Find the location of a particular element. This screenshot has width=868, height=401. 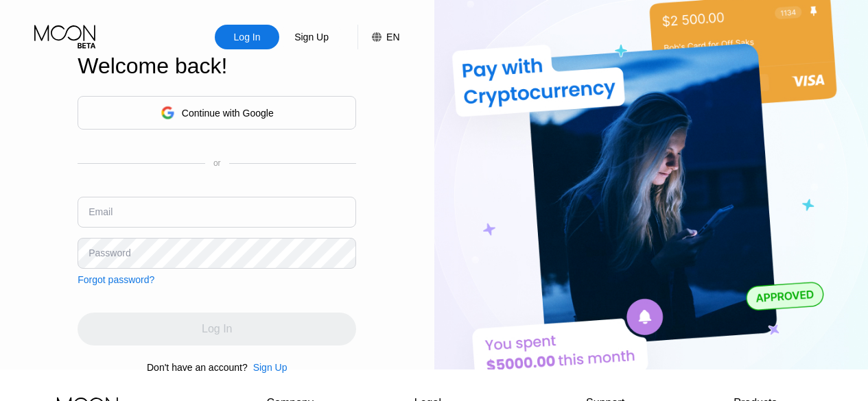

div: or is located at coordinates (217, 163).